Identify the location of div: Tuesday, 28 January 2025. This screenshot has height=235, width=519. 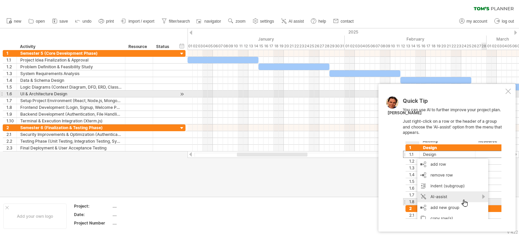
(327, 46).